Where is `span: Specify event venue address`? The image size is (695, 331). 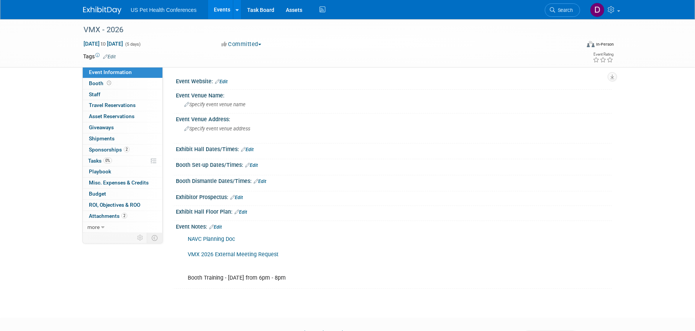 span: Specify event venue address is located at coordinates (217, 128).